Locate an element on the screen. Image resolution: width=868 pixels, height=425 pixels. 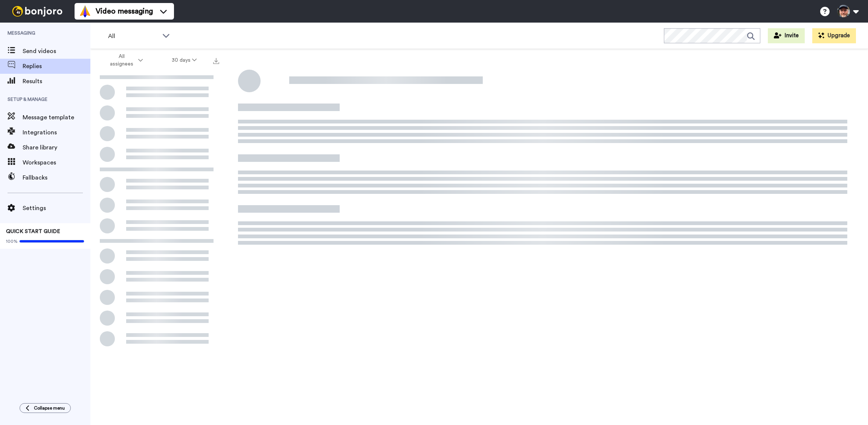
span: All is located at coordinates (133, 36).